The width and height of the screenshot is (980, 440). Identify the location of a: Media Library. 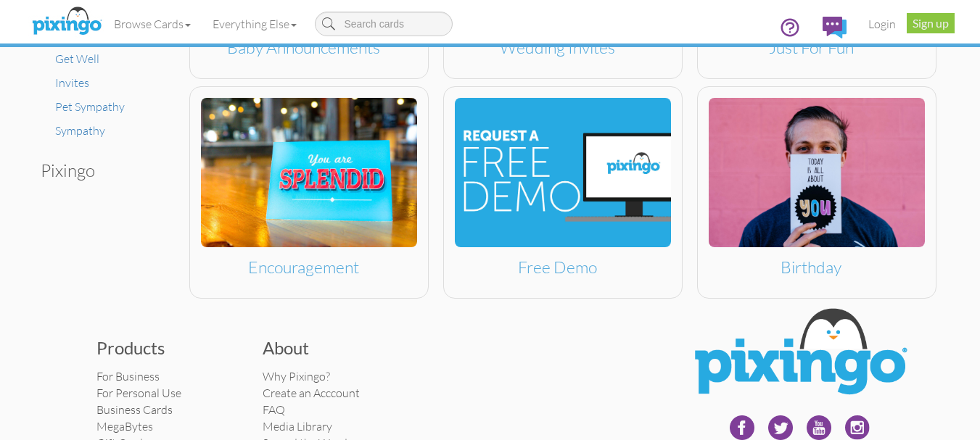
(298, 427).